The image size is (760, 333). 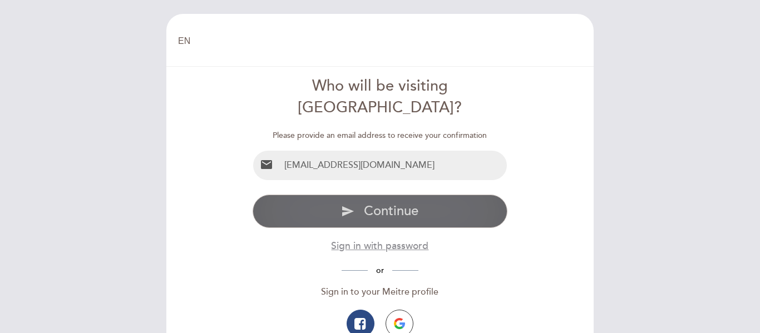 What do you see at coordinates (380, 136) in the screenshot?
I see `div: Please provide an email address to receive your confirmation` at bounding box center [380, 136].